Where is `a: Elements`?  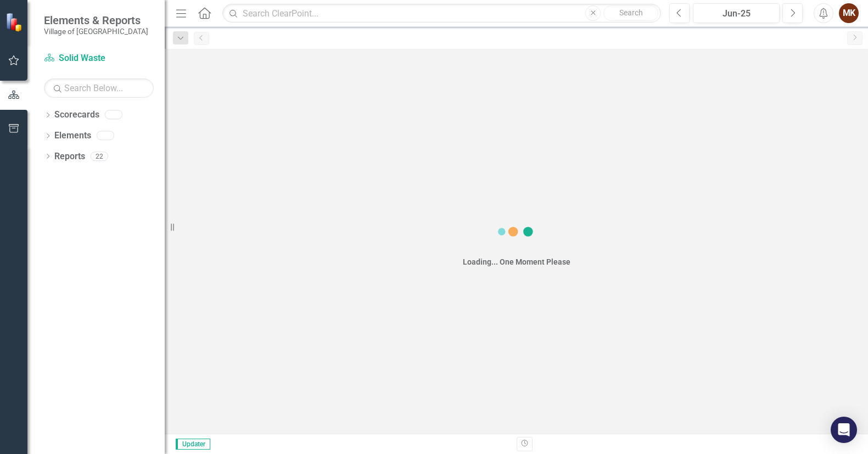
a: Elements is located at coordinates (72, 136).